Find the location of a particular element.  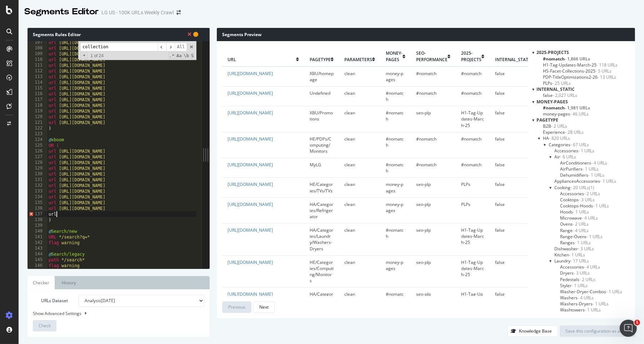

span: Click to filter 2025-Projects on HS-Facet-Collections-2025 is located at coordinates (577, 71).